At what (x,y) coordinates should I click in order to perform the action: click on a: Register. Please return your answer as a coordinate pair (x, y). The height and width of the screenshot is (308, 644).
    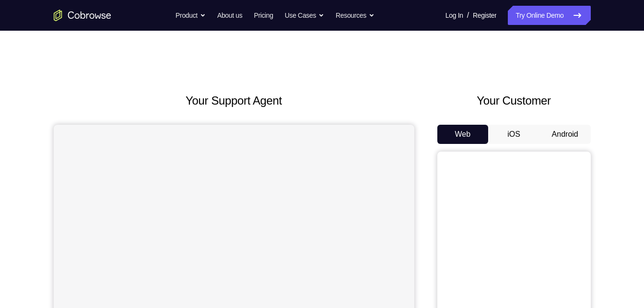
    Looking at the image, I should click on (484, 15).